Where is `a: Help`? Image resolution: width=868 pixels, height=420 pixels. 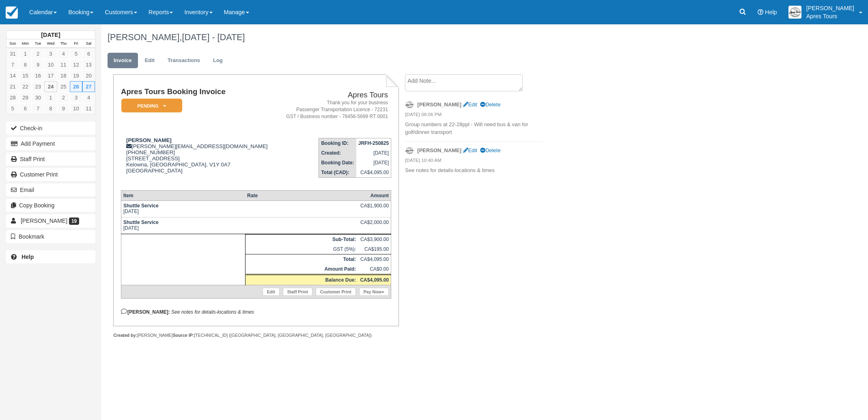
a: Help is located at coordinates (50, 257).